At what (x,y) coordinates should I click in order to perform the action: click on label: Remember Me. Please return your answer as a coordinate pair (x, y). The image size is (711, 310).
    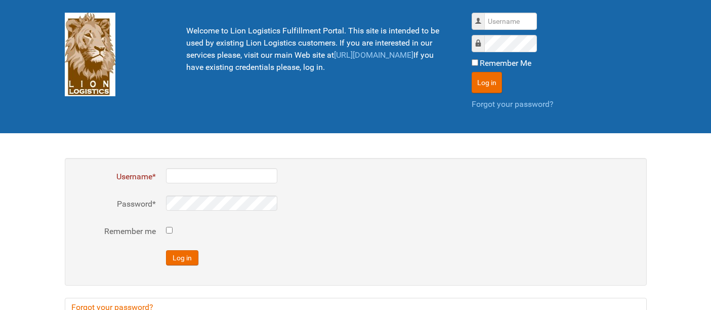
    Looking at the image, I should click on (506, 63).